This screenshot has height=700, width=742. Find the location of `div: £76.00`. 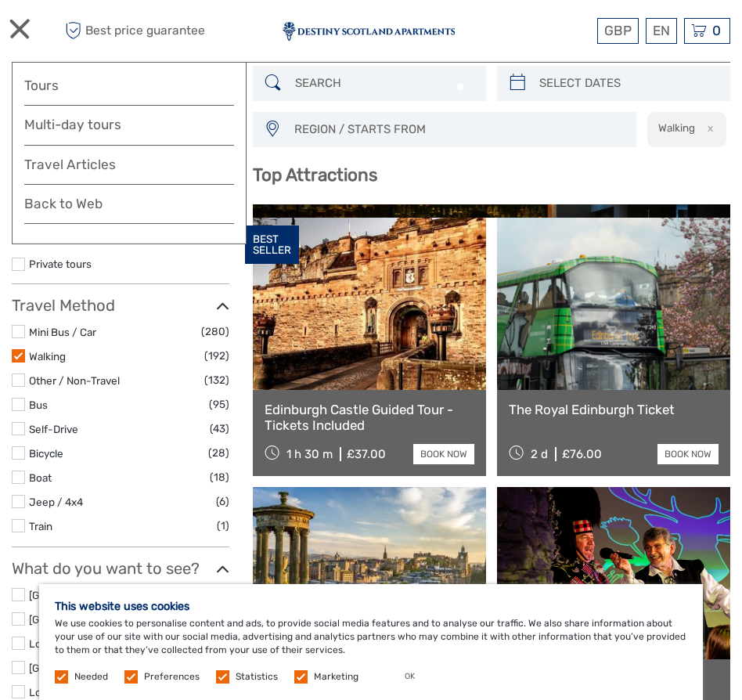

div: £76.00 is located at coordinates (582, 454).